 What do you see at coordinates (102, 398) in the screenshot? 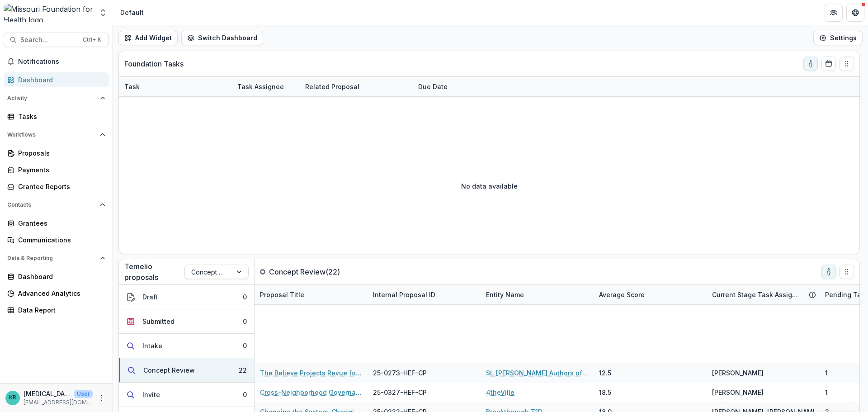
I see `button: More` at bounding box center [102, 398].